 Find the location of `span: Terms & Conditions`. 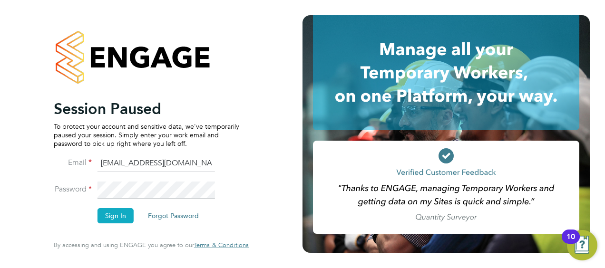

span: Terms & Conditions is located at coordinates (221, 245).